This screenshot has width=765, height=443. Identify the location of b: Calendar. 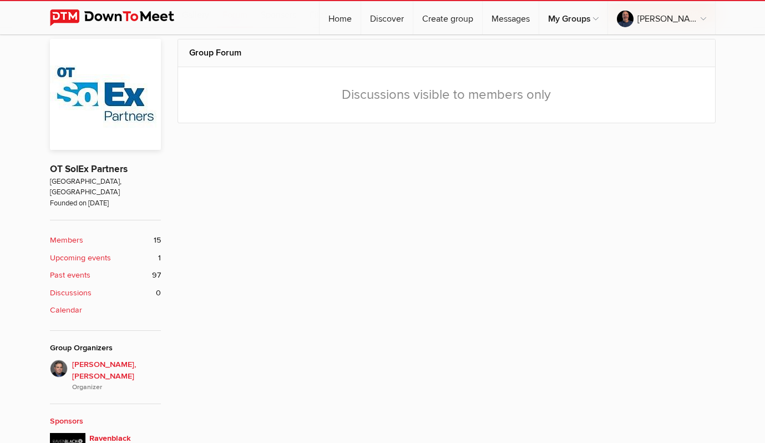
(66, 310).